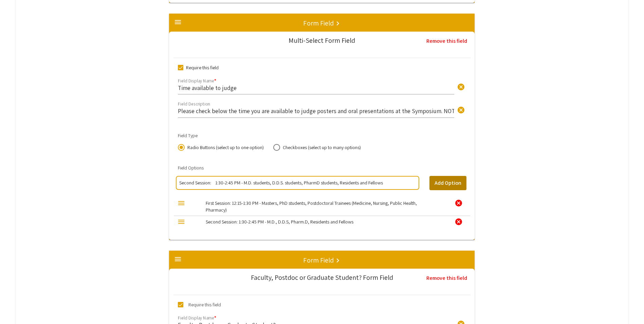 The image size is (644, 324). What do you see at coordinates (322, 40) in the screenshot?
I see `div: Multi-Select Form Field` at bounding box center [322, 40].